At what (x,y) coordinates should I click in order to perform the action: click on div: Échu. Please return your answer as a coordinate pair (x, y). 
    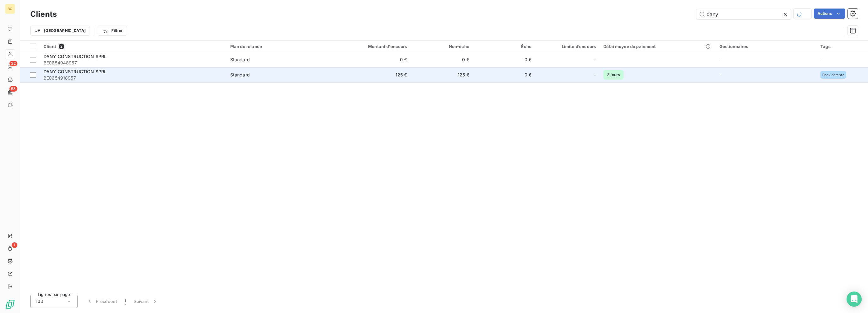
    Looking at the image, I should click on (504, 47).